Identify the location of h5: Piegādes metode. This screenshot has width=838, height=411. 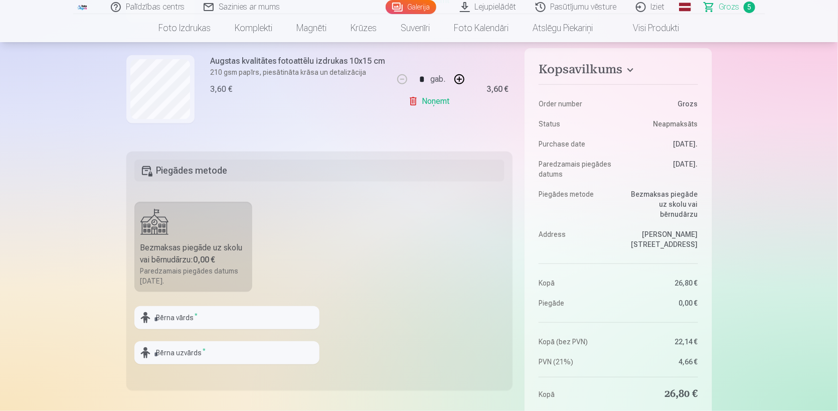
(320, 171).